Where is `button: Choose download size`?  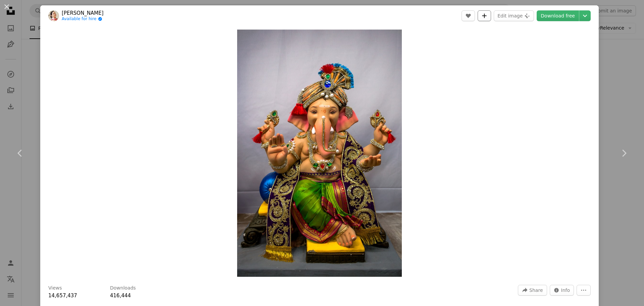 button: Choose download size is located at coordinates (585, 16).